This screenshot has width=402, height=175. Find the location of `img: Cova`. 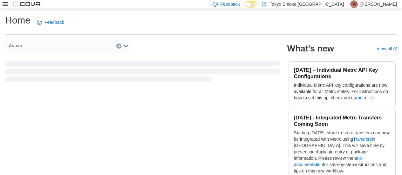

img: Cova is located at coordinates (27, 4).